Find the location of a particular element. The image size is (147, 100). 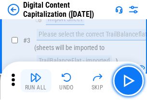

div: Run All is located at coordinates (36, 87).